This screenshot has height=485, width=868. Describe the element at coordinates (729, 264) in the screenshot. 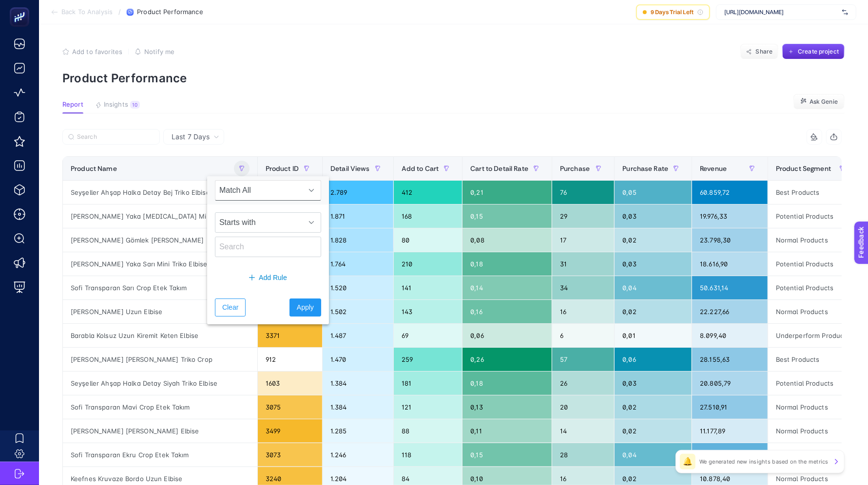

I see `div: 18.616,90` at that location.